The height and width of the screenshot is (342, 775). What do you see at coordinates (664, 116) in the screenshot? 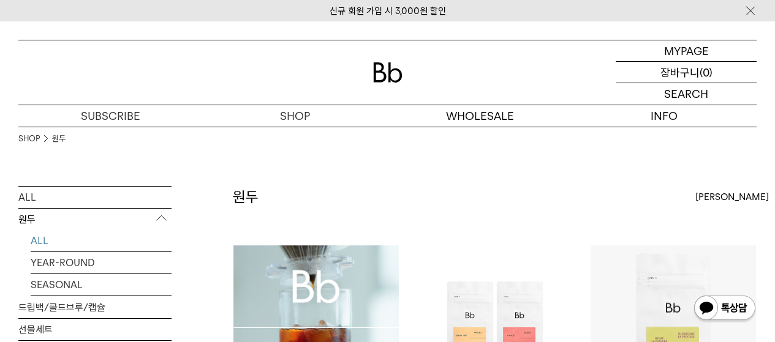
I see `p: INFO` at bounding box center [664, 116].